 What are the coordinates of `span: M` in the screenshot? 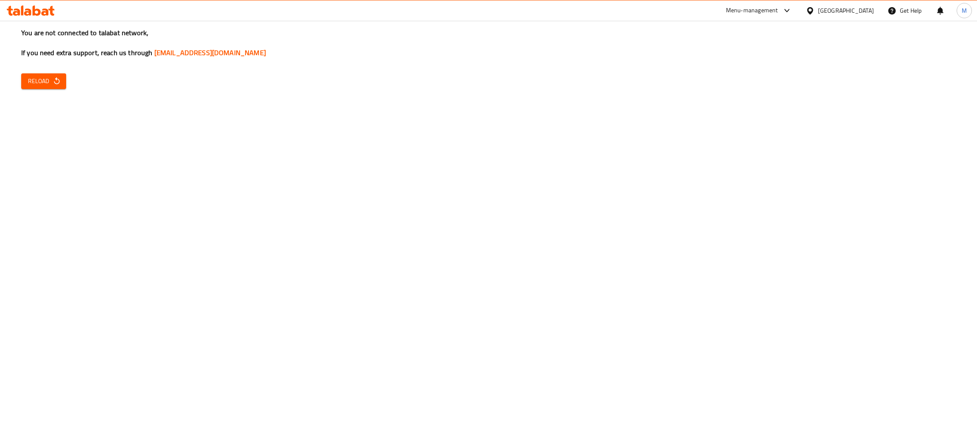 It's located at (965, 11).